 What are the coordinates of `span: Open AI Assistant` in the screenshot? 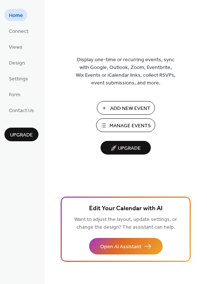 It's located at (120, 247).